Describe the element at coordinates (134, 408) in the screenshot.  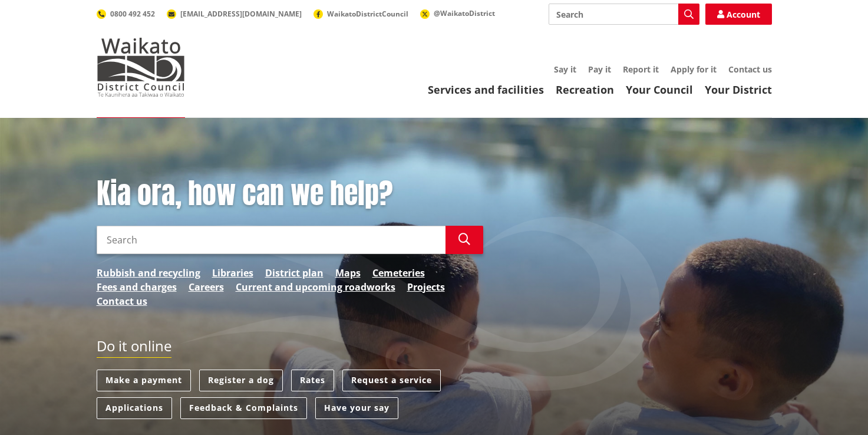
I see `a: Applications` at that location.